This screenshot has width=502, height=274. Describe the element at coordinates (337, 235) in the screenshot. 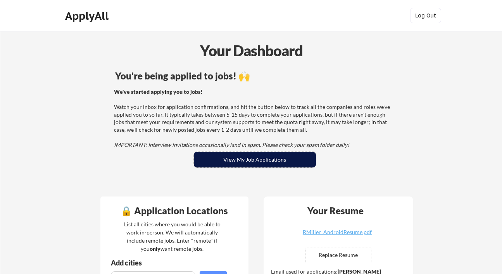

I see `a: RMiller_AndroidResume.pdf` at that location.